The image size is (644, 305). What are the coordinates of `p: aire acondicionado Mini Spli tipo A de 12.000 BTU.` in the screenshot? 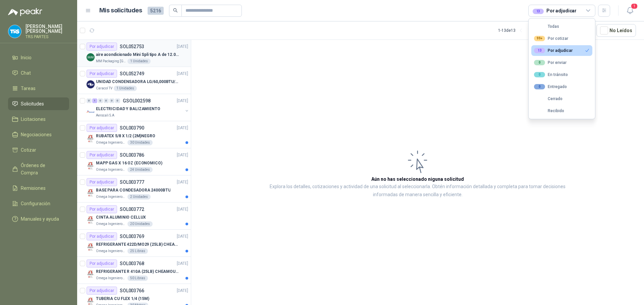 It's located at (137, 55).